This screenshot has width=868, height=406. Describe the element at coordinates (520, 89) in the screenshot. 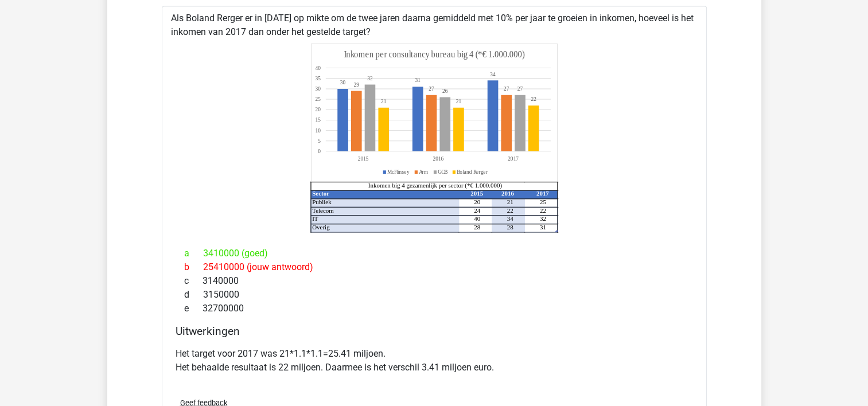

I see `tspan: 27` at that location.